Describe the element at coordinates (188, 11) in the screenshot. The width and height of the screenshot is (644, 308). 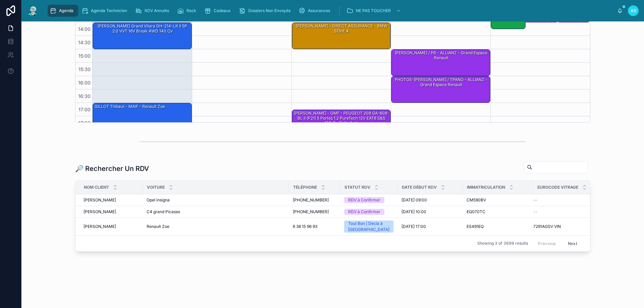
I see `a: Rack` at that location.